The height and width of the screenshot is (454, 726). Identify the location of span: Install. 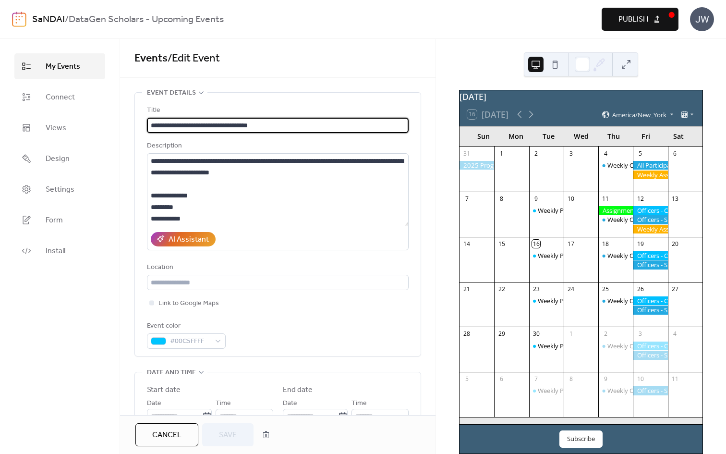
(55, 251).